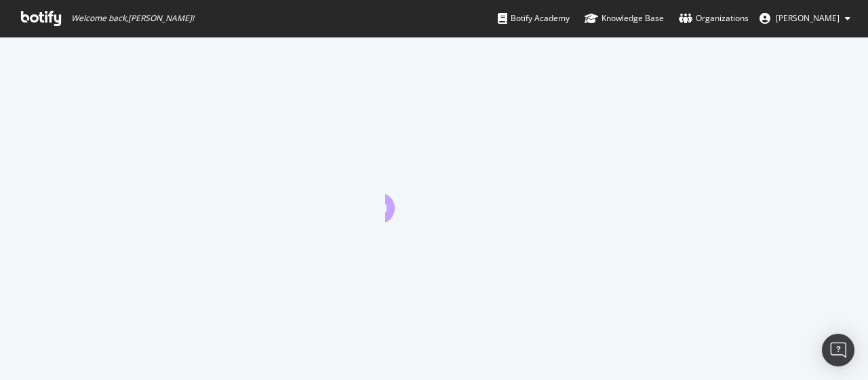 This screenshot has height=380, width=868. Describe the element at coordinates (808, 18) in the screenshot. I see `span: Marcel Köhler` at that location.